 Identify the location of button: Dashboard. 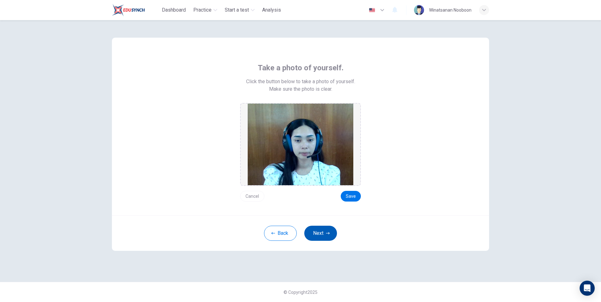
(174, 10).